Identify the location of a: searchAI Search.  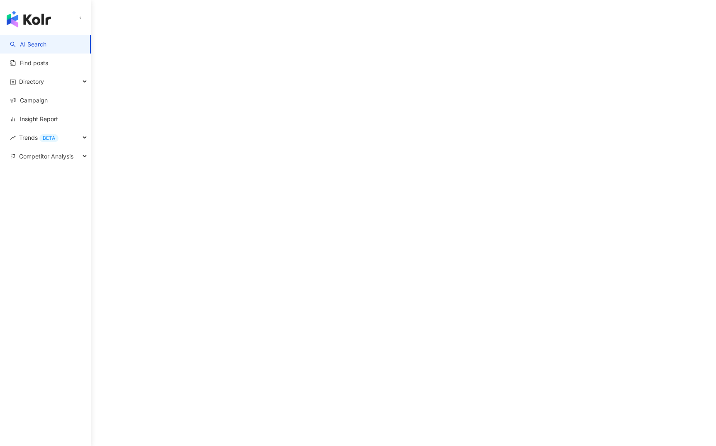
(28, 44).